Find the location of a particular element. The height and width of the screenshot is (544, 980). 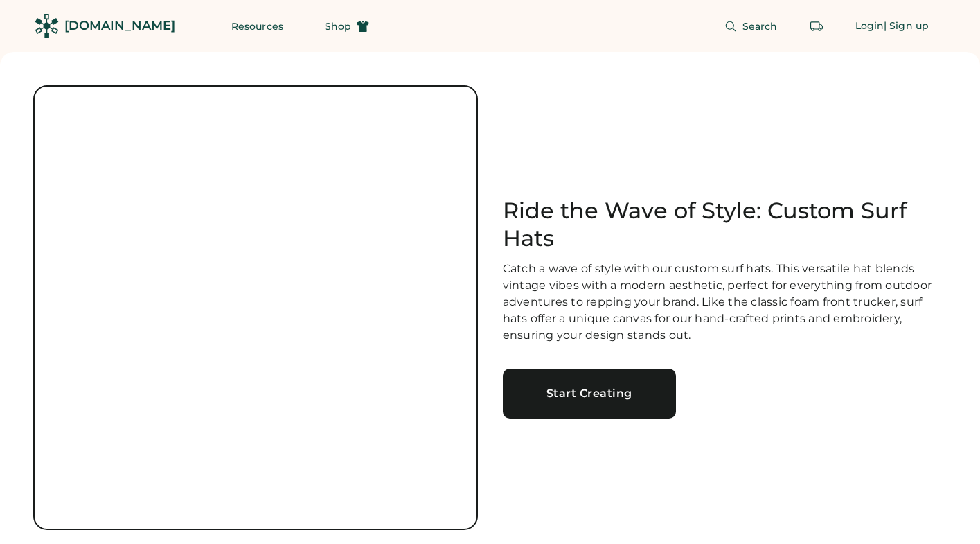

h1: Ride the Wave of Style: Custom Surf Hats is located at coordinates (725, 224).